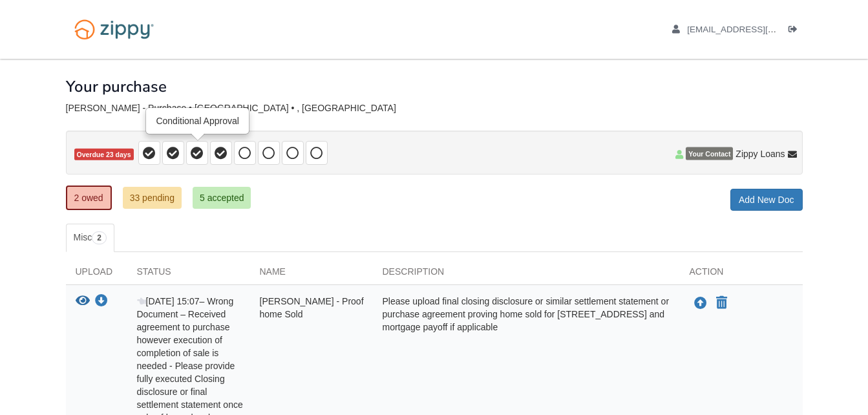  What do you see at coordinates (198, 121) in the screenshot?
I see `div: Conditional Approval` at bounding box center [198, 121].